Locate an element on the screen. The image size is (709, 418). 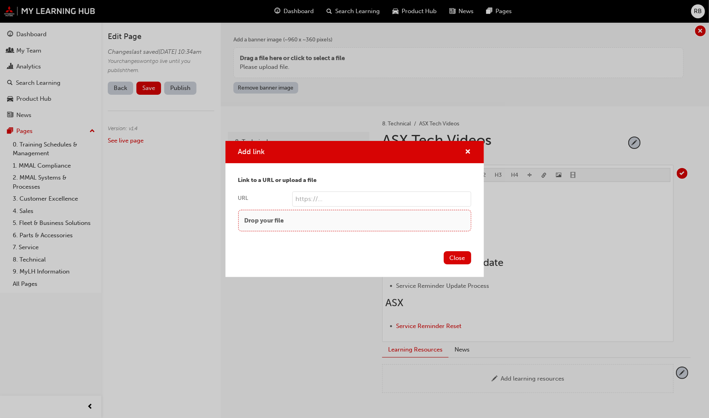
p: Link to a URL or upload a file is located at coordinates (355, 180).